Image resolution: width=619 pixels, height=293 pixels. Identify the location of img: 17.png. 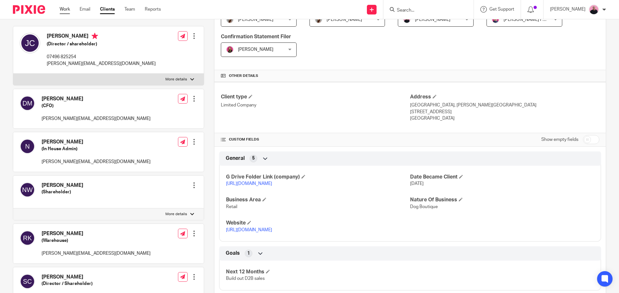
(230, 50).